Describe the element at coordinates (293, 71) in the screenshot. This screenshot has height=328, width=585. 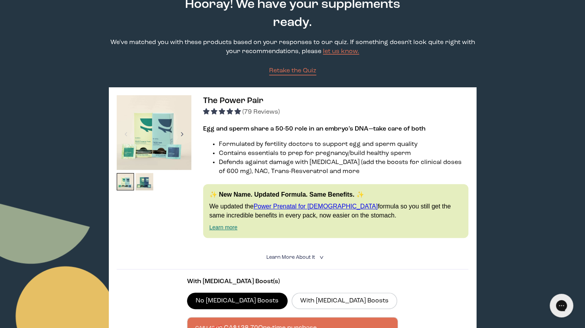
I see `span: Retake the Quiz` at that location.